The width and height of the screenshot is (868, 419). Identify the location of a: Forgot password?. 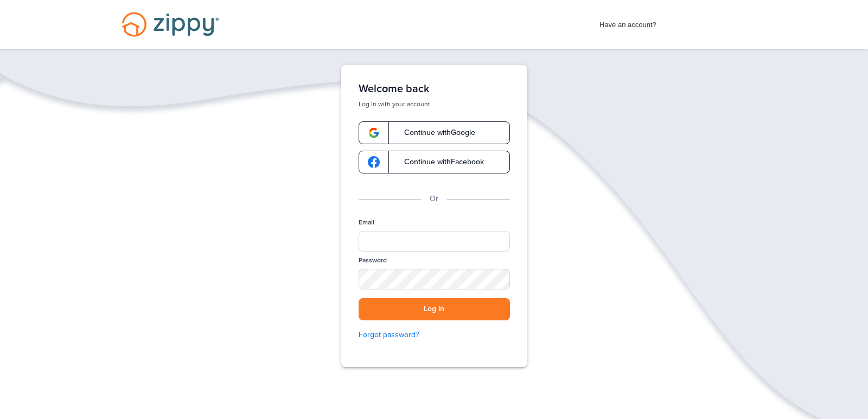
(434, 335).